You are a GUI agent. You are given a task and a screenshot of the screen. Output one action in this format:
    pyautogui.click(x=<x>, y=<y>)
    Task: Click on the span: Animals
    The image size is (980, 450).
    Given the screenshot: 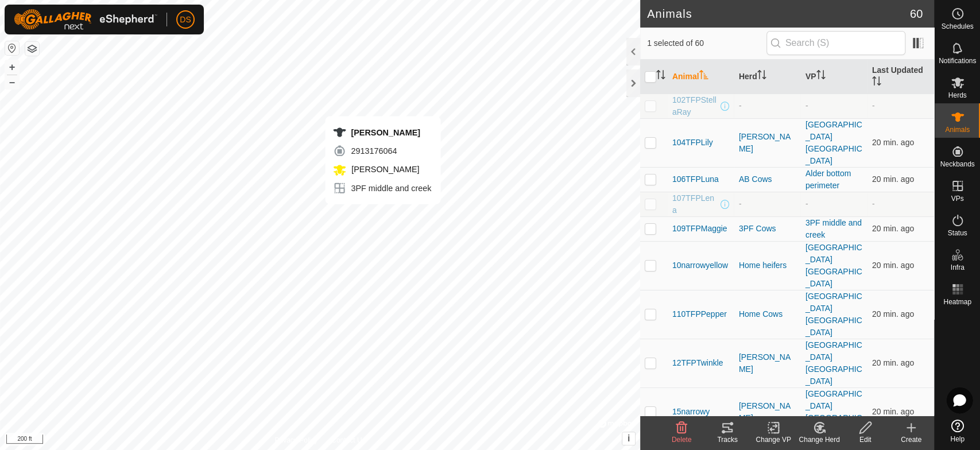 What is the action you would take?
    pyautogui.click(x=958, y=130)
    